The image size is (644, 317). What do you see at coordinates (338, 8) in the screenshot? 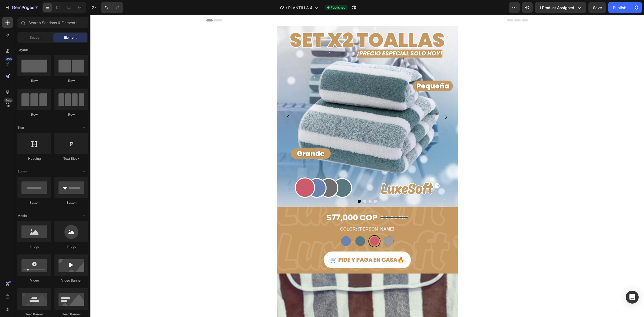
I see `span: Published` at bounding box center [338, 8].